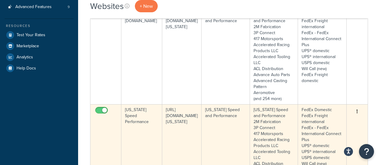  What do you see at coordinates (25, 57) in the screenshot?
I see `span: Analytics` at bounding box center [25, 57].